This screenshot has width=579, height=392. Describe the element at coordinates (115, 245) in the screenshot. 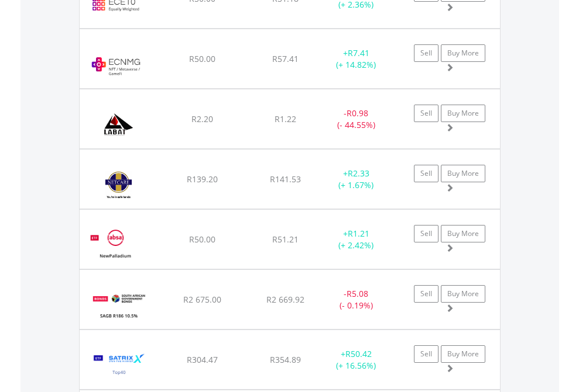

I see `img: EQU.ZA.NGPLD.png` at that location.